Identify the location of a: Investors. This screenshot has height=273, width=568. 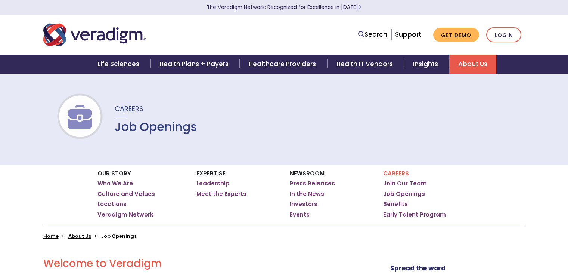
(304, 204).